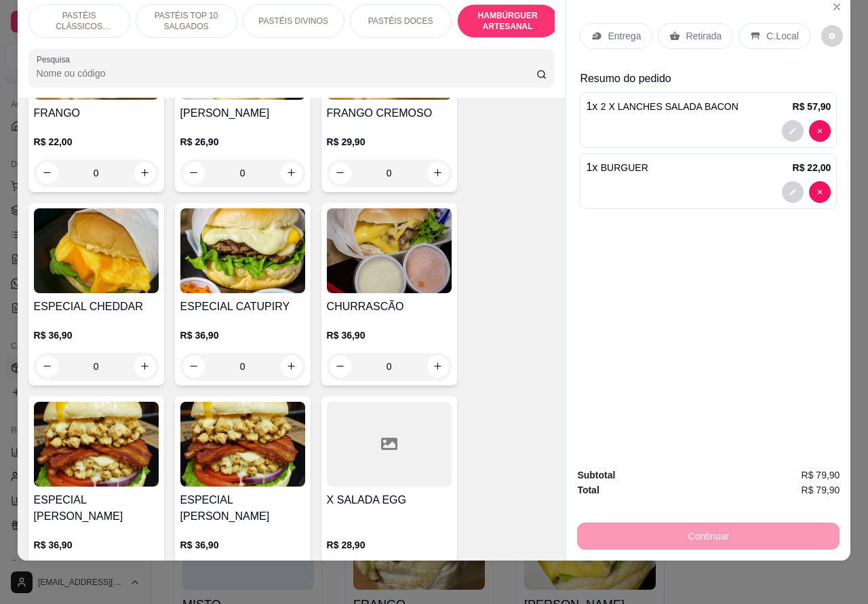 This screenshot has width=868, height=604. What do you see at coordinates (389, 307) in the screenshot?
I see `h4: CHURRASCÃO` at bounding box center [389, 307].